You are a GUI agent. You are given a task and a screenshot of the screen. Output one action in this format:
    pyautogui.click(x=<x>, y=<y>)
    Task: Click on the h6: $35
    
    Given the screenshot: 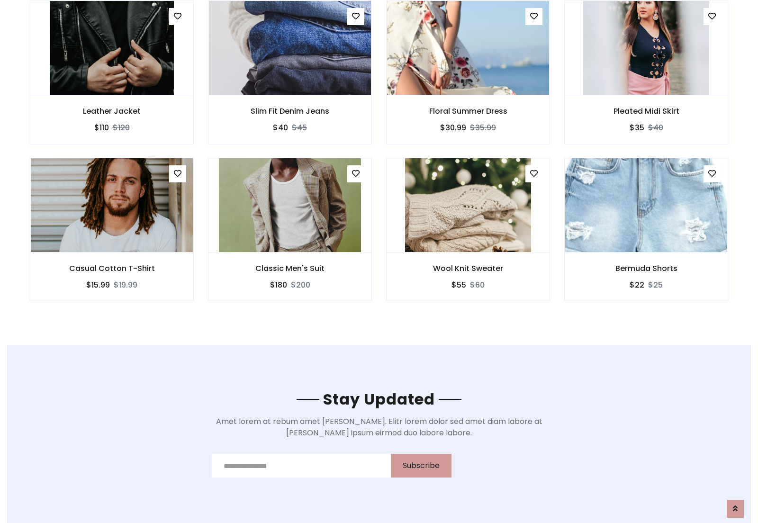 What is the action you would take?
    pyautogui.click(x=637, y=128)
    